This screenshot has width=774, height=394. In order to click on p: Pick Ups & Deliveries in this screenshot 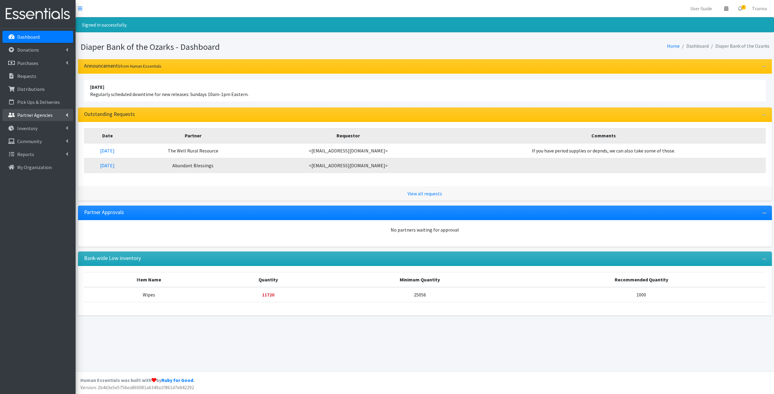, I will do `click(38, 102)`.